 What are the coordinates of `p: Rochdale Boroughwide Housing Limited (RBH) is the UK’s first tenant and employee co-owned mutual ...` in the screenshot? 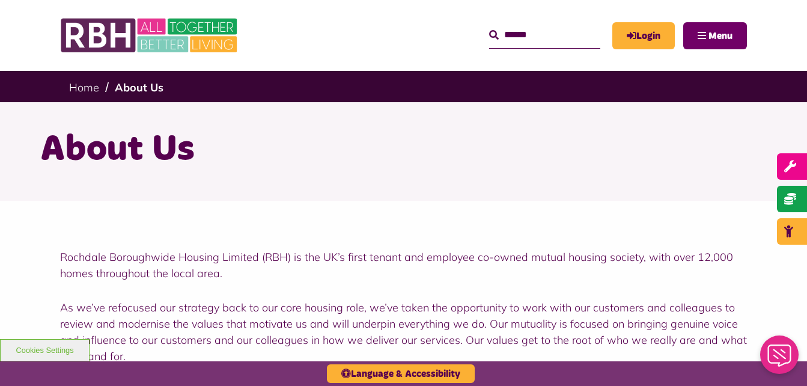 It's located at (403, 265).